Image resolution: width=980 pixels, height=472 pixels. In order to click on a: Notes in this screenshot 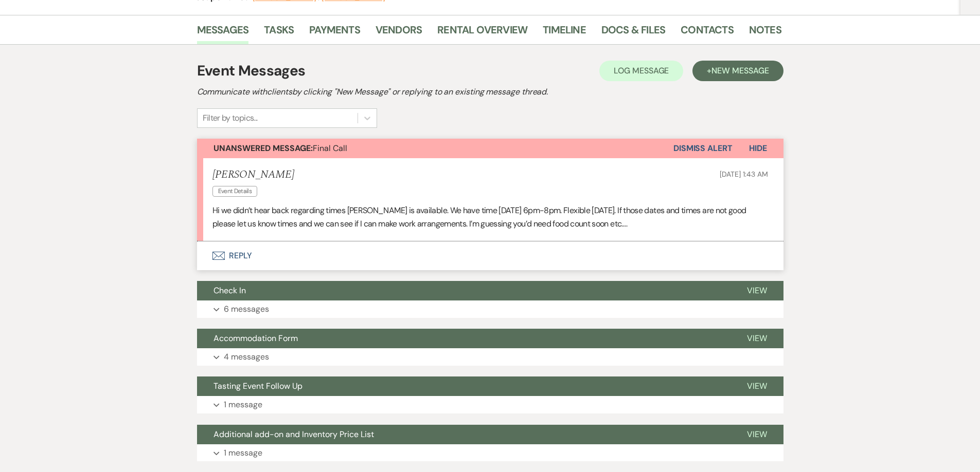, I will do `click(764, 33)`.